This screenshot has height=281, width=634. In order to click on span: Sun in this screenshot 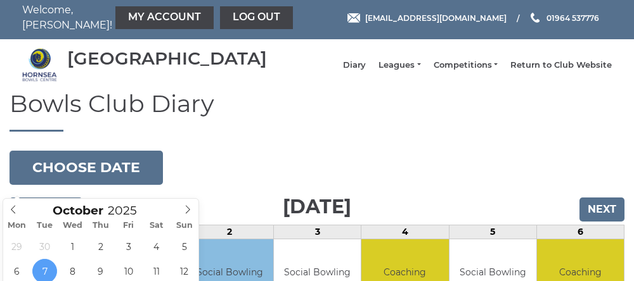, I will do `click(184, 226)`.